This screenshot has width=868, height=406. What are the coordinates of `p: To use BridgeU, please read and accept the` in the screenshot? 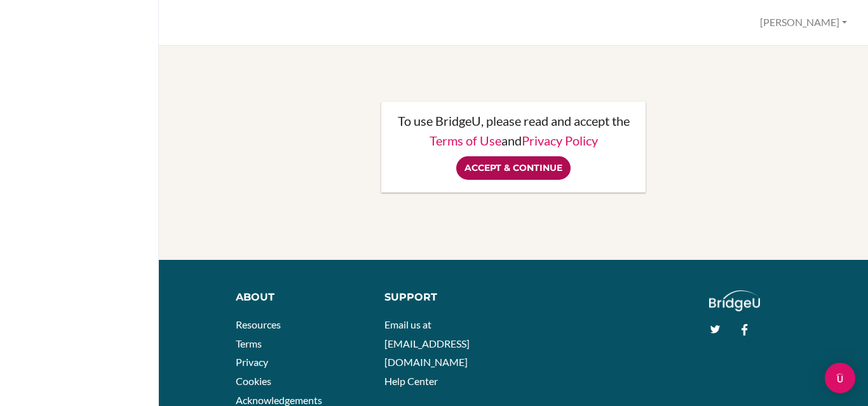 It's located at (514, 121).